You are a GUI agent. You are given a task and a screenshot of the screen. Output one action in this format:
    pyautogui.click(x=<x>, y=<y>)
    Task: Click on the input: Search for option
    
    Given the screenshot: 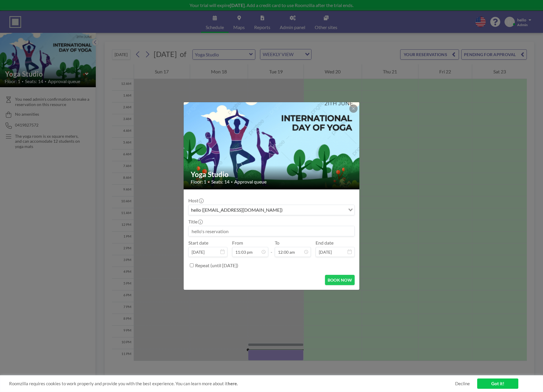 What is the action you would take?
    pyautogui.click(x=315, y=210)
    